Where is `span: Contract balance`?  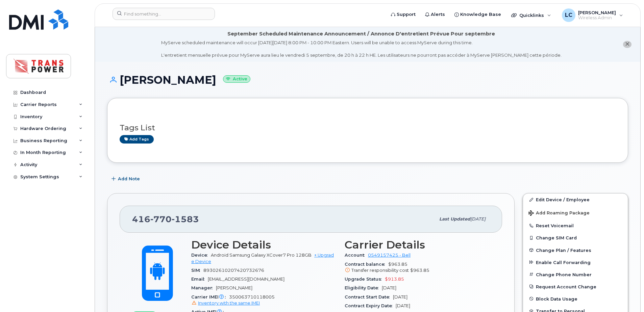
span: Contract balance is located at coordinates (367, 264).